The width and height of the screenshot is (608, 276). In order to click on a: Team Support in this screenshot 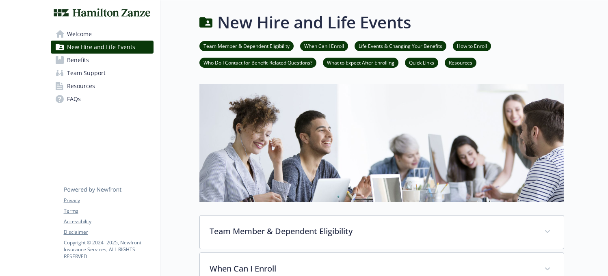, I will do `click(102, 73)`.